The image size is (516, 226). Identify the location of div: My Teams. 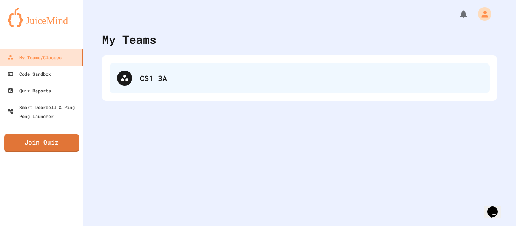
(129, 39).